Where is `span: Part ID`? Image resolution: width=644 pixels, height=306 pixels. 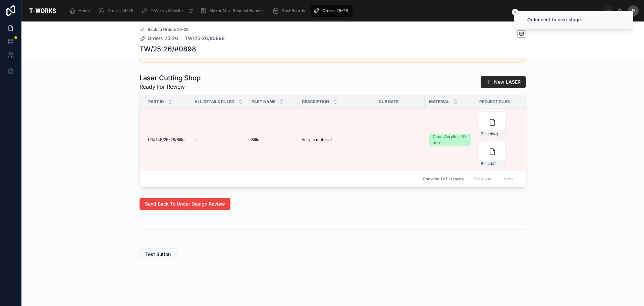 span: Part ID is located at coordinates (156, 102).